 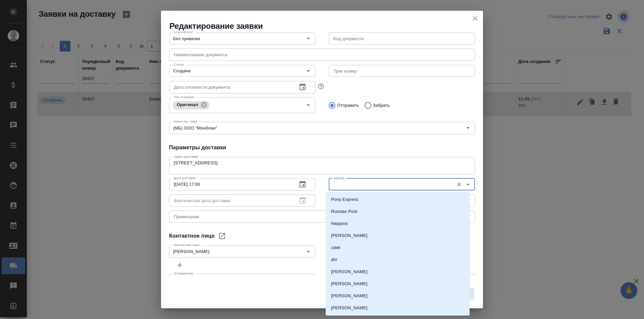 What do you see at coordinates (348, 105) in the screenshot?
I see `p: Отправить` at bounding box center [348, 105].